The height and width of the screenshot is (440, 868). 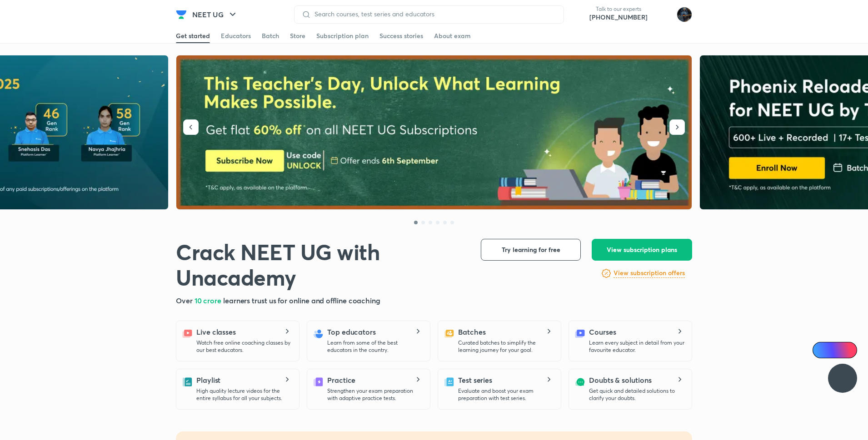 I want to click on a: Store, so click(x=298, y=36).